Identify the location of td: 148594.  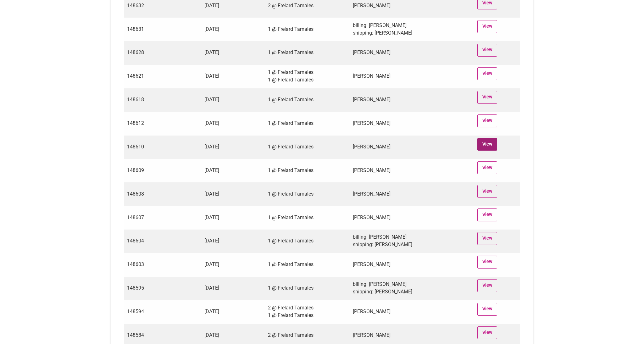
(163, 312).